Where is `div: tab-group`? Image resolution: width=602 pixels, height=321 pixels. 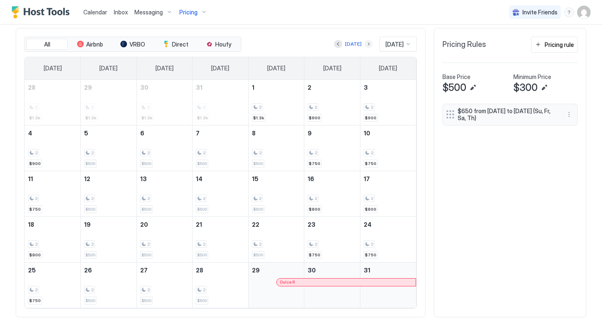 div: tab-group is located at coordinates (133, 45).